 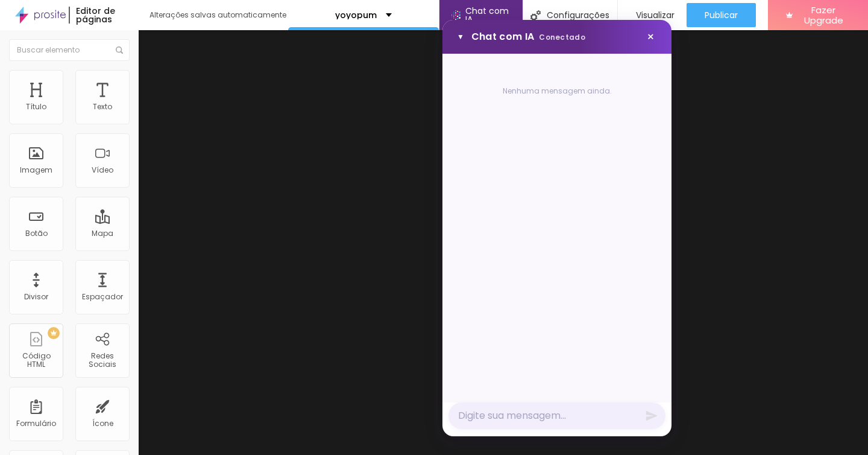 I want to click on input: Buscar elemento, so click(x=70, y=50).